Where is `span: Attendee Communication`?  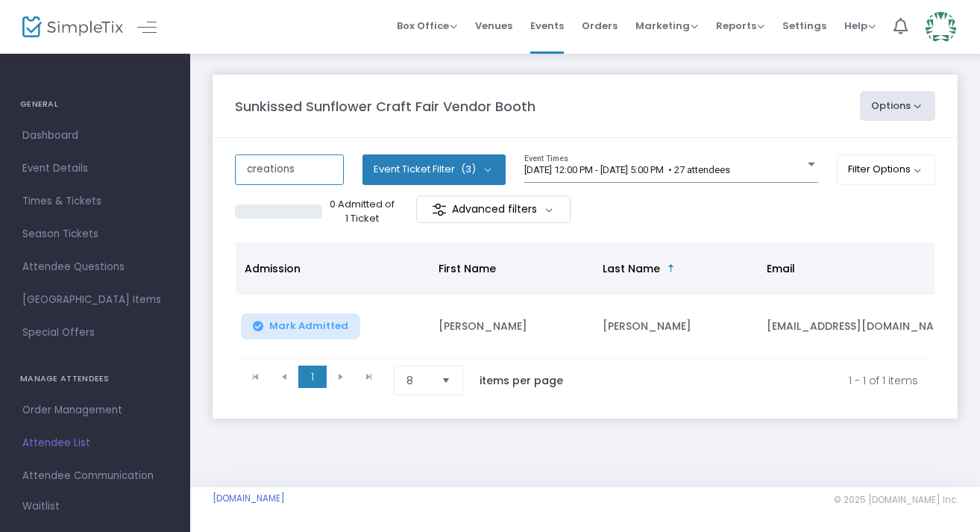
span: Attendee Communication is located at coordinates (94, 476).